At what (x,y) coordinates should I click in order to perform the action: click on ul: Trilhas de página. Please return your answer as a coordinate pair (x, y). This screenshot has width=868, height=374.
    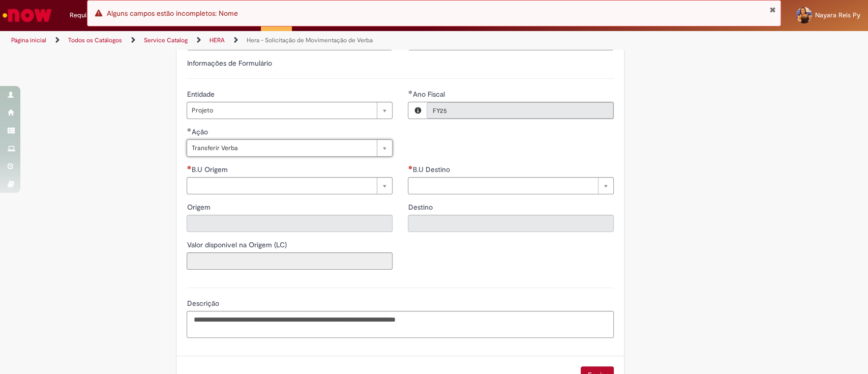
    Looking at the image, I should click on (289, 40).